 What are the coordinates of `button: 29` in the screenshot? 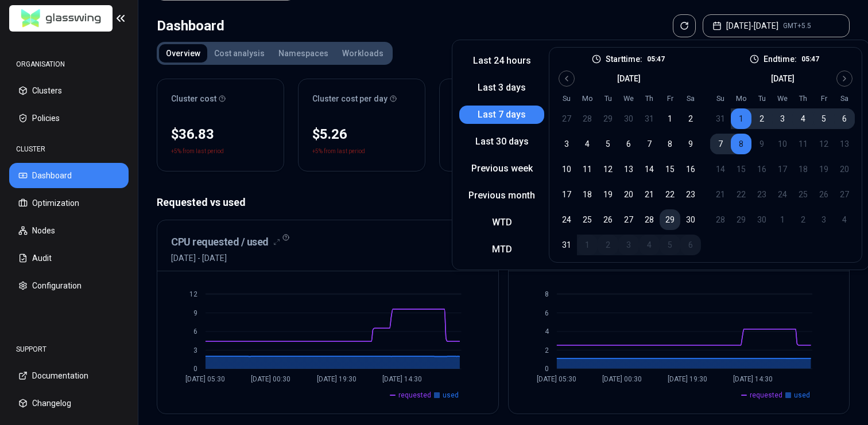 It's located at (608, 119).